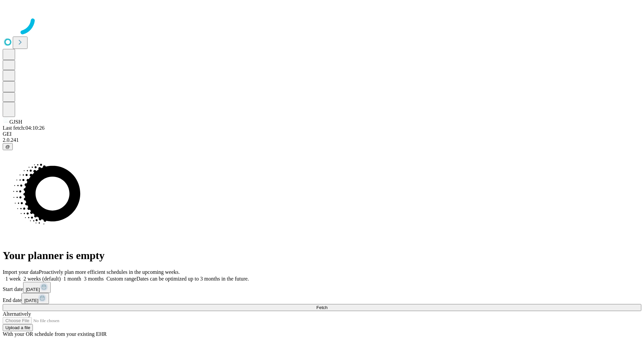  I want to click on button: Fetch, so click(322, 307).